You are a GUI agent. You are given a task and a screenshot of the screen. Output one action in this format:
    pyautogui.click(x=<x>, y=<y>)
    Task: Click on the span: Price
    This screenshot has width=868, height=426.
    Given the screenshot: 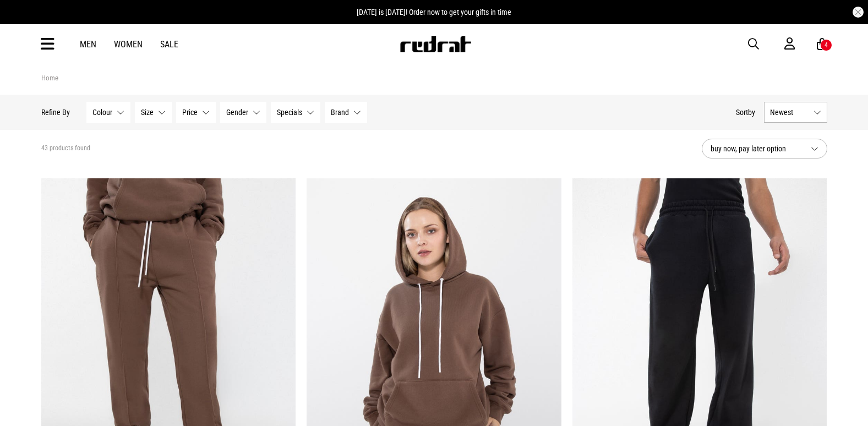 What is the action you would take?
    pyautogui.click(x=190, y=112)
    